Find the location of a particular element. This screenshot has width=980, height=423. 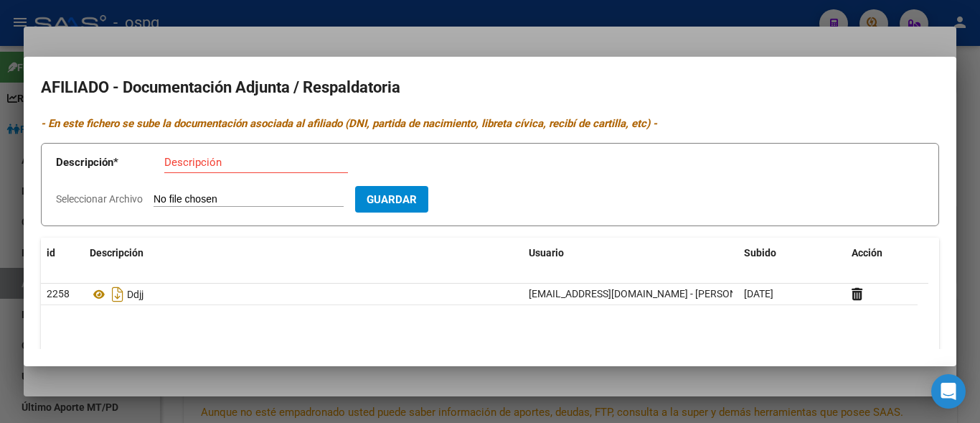

datatable-header-cell: Subido is located at coordinates (792, 252).